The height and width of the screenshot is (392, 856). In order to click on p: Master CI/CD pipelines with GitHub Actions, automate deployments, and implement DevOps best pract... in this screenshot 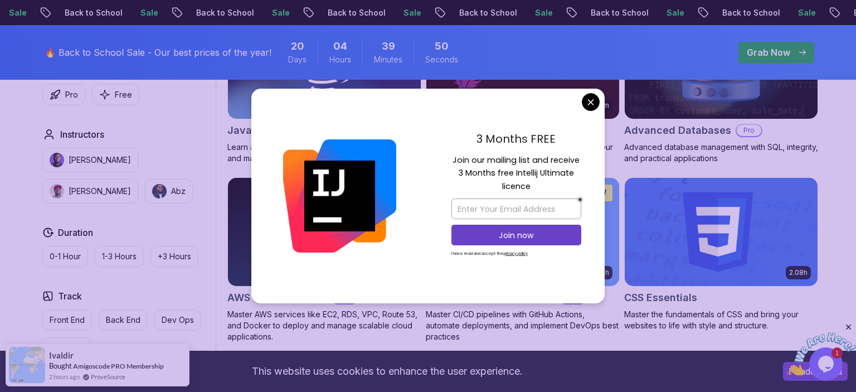, I will do `click(523, 325)`.